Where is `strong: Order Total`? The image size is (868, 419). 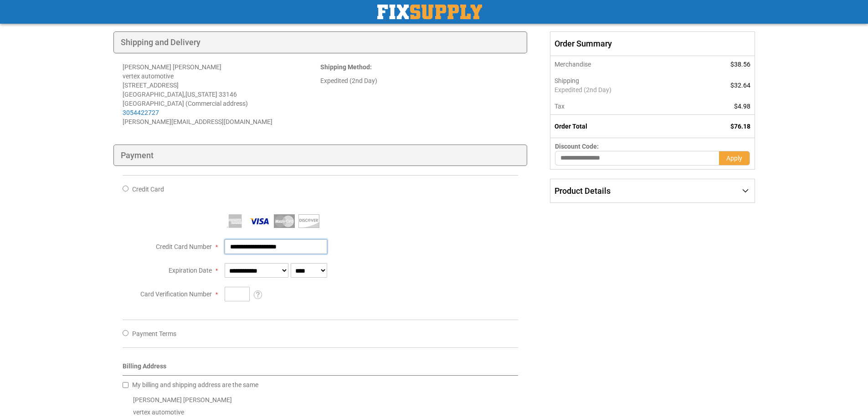 strong: Order Total is located at coordinates (571, 126).